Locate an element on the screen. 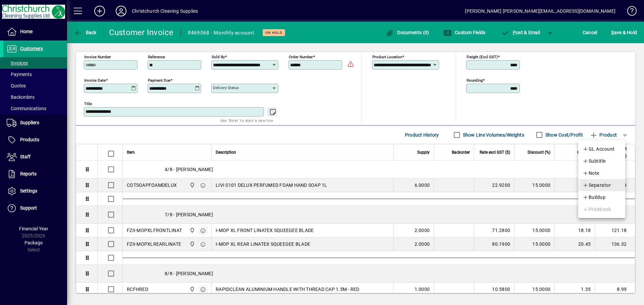  button: Subtitle is located at coordinates (602, 161).